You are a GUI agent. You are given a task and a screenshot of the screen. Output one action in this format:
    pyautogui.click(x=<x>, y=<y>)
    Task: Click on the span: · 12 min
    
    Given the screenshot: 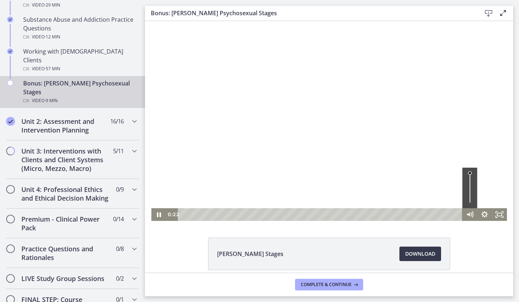 What is the action you would take?
    pyautogui.click(x=52, y=37)
    